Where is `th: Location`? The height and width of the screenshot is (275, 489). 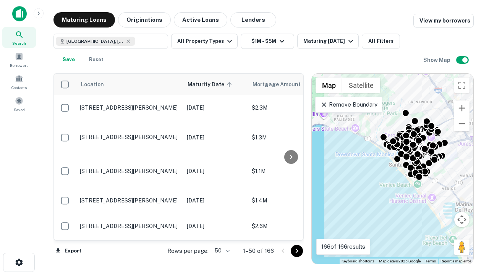 th: Location is located at coordinates (129, 84).